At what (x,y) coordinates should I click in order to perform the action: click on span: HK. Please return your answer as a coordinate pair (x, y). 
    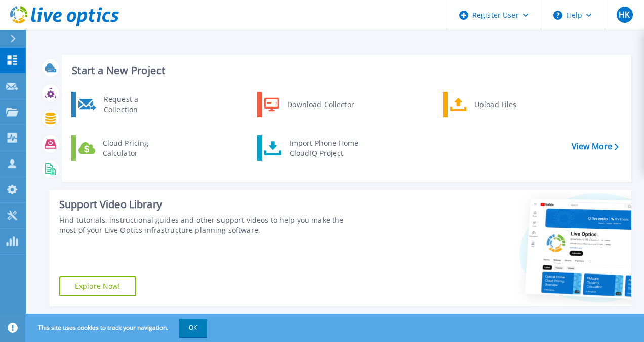
    Looking at the image, I should click on (625, 15).